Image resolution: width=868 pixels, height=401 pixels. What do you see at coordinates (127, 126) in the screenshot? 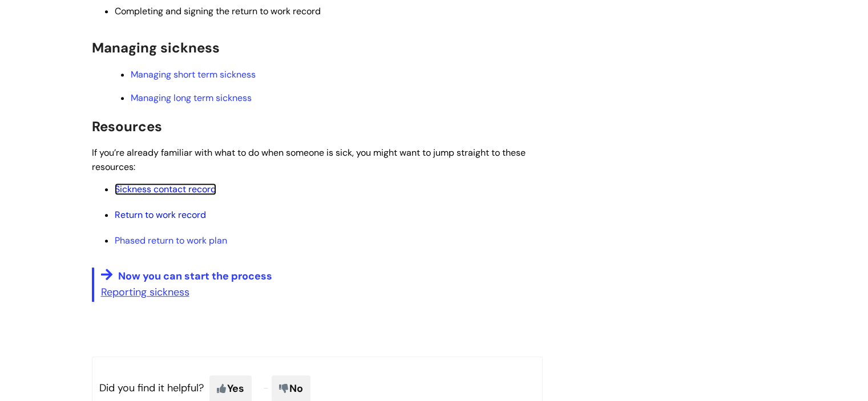
I see `span: Resources` at bounding box center [127, 126].